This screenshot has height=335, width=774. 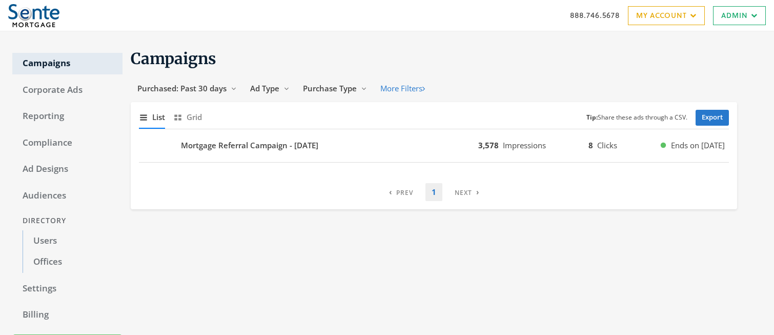 What do you see at coordinates (712, 117) in the screenshot?
I see `a: Export` at bounding box center [712, 117].